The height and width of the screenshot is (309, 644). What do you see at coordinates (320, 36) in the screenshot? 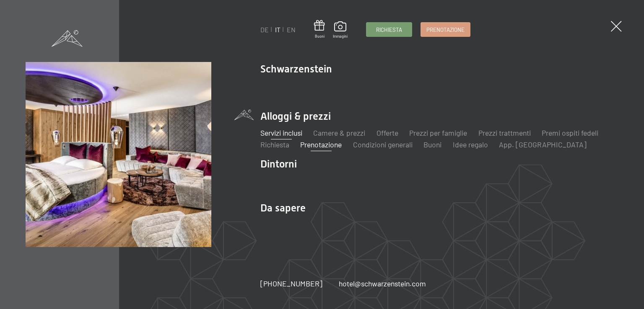
I see `span: Buoni` at bounding box center [320, 36].